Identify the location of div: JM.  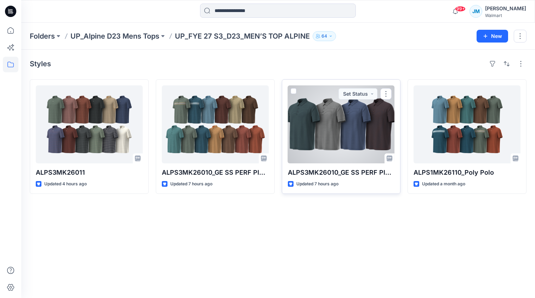
(476, 11).